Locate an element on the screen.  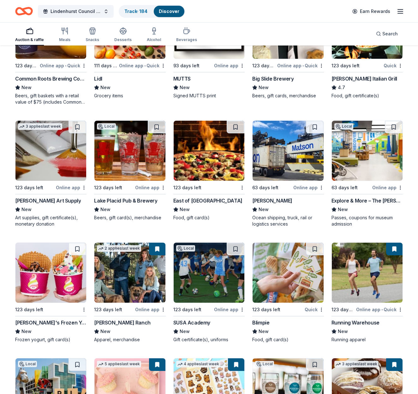
img: Image for Lake Placid Pub & Brewery is located at coordinates (130, 151).